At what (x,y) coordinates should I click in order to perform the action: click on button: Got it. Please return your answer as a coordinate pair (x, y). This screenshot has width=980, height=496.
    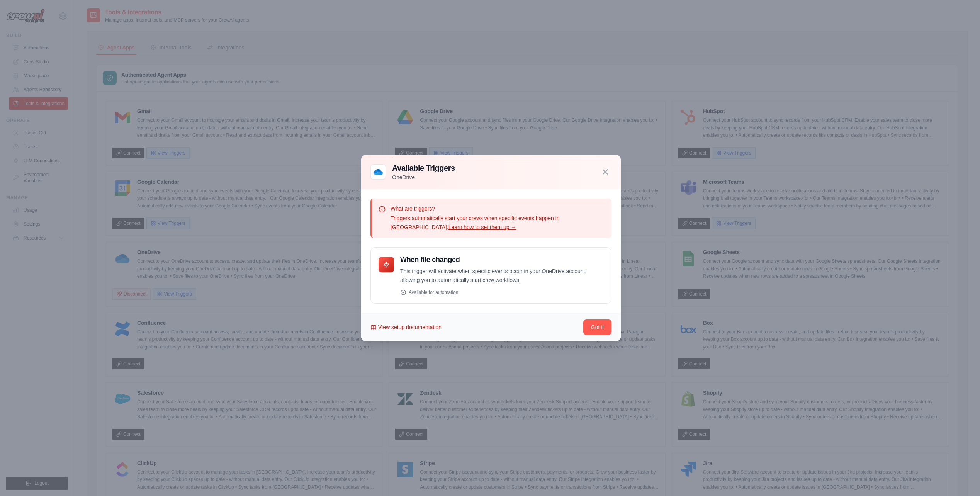
    Looking at the image, I should click on (597, 327).